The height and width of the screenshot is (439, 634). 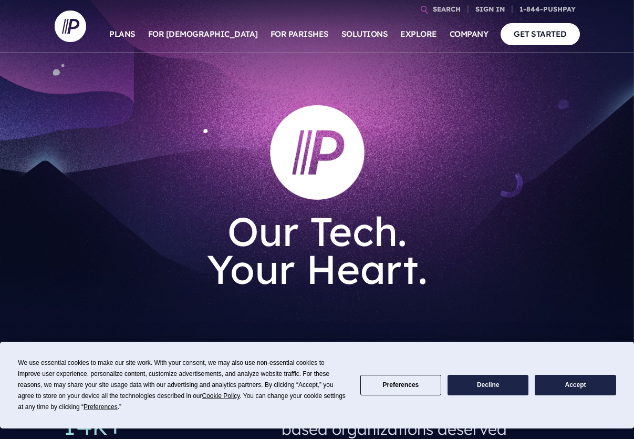 I want to click on a: PLANS, so click(x=122, y=34).